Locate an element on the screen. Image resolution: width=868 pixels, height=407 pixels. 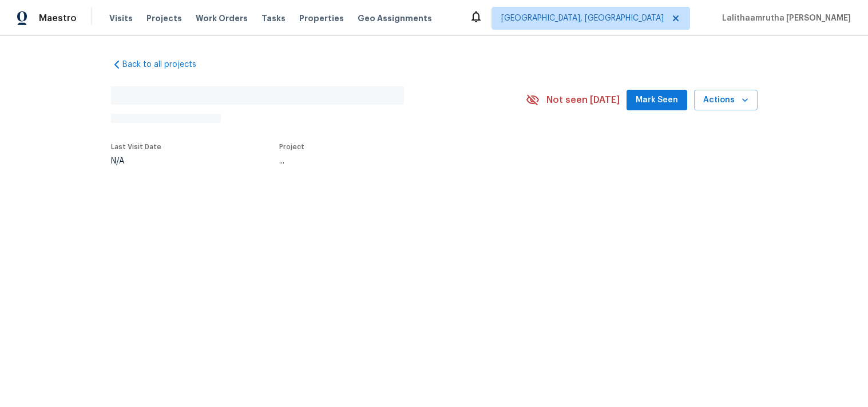
span: Last Visit Date is located at coordinates (136, 147).